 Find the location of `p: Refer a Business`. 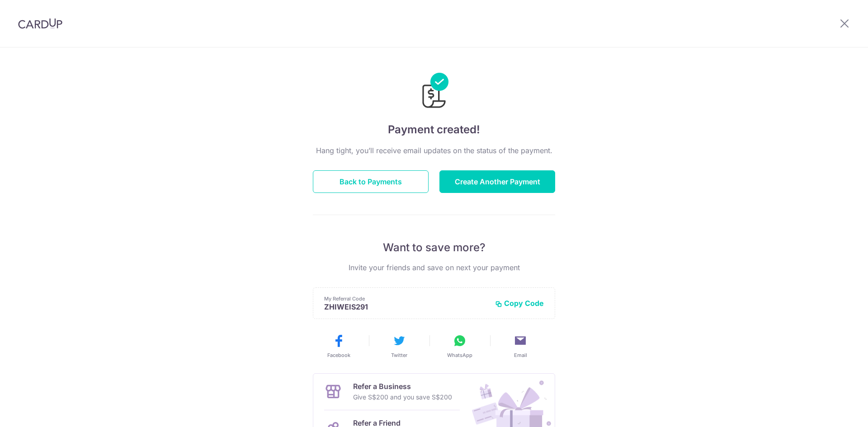

p: Refer a Business is located at coordinates (402, 387).